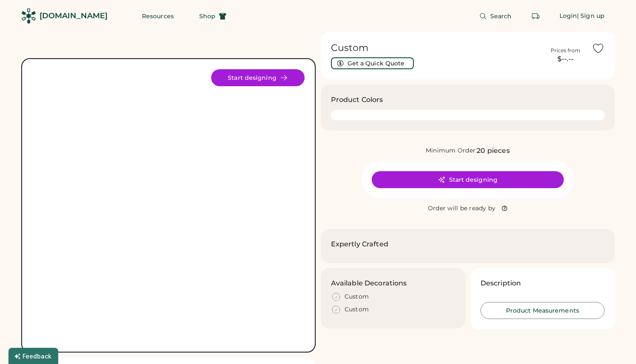  I want to click on button: Retrieve an order, so click(536, 16).